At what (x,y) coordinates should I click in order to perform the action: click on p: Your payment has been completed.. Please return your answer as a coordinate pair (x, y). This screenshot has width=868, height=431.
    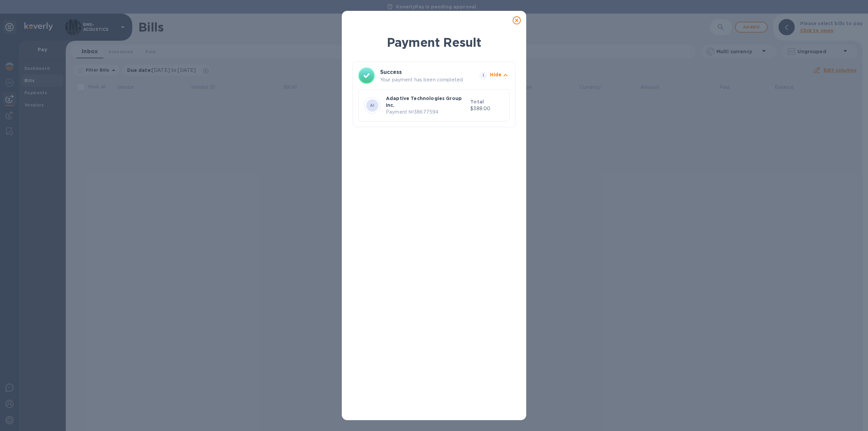
    Looking at the image, I should click on (429, 80).